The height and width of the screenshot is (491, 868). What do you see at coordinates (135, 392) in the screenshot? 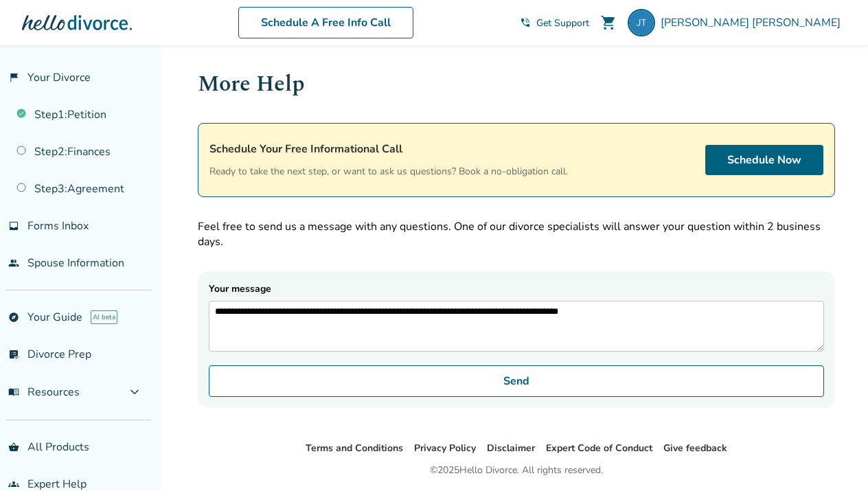
I see `span: expand_more` at bounding box center [135, 392].